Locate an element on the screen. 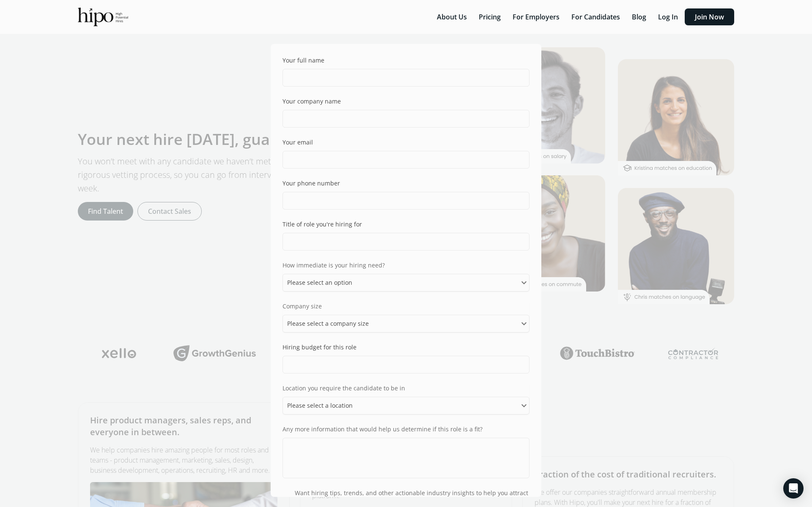 This screenshot has width=812, height=507. button: Join Now is located at coordinates (709, 17).